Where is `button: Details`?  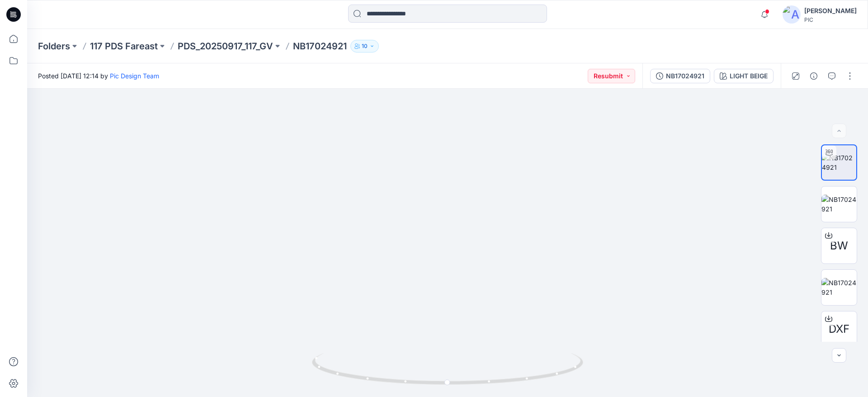
button: Details is located at coordinates (813, 76).